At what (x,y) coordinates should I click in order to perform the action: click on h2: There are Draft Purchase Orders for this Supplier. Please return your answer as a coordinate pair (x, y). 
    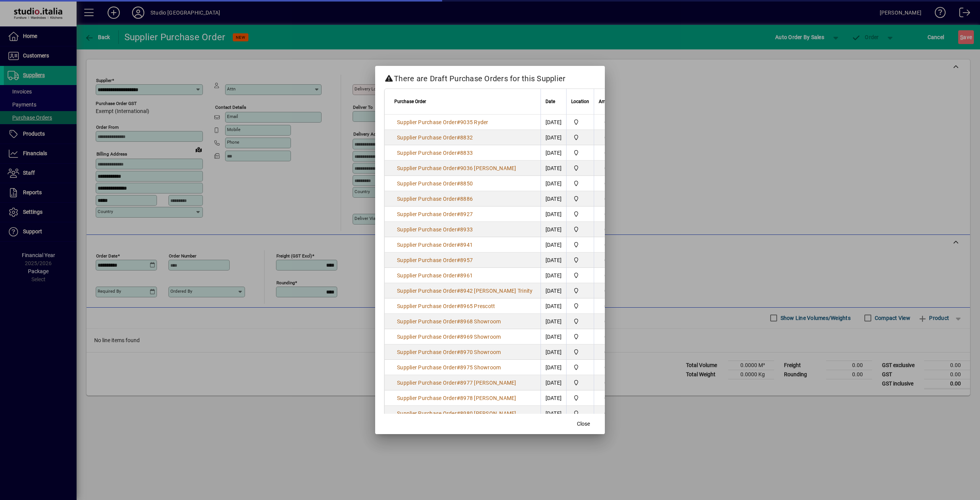
    Looking at the image, I should click on (490, 77).